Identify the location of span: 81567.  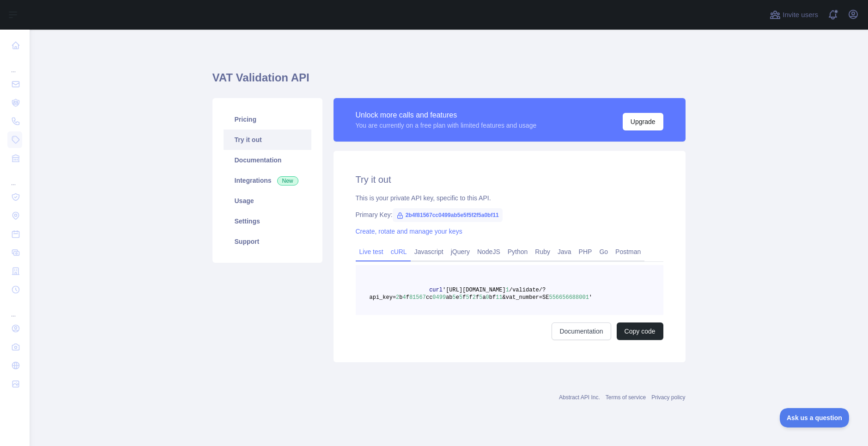
(417, 298).